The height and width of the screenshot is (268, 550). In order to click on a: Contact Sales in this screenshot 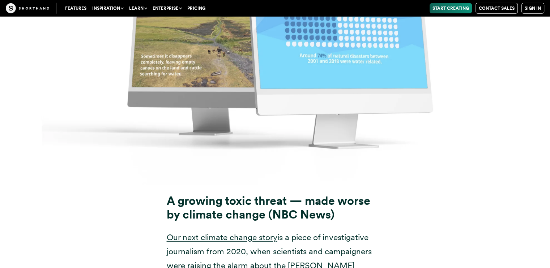, I will do `click(497, 8)`.